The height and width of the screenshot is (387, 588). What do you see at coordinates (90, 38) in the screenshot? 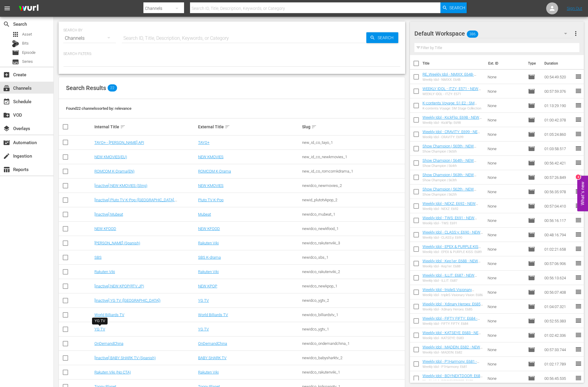
I see `div: Channels` at bounding box center [90, 38].